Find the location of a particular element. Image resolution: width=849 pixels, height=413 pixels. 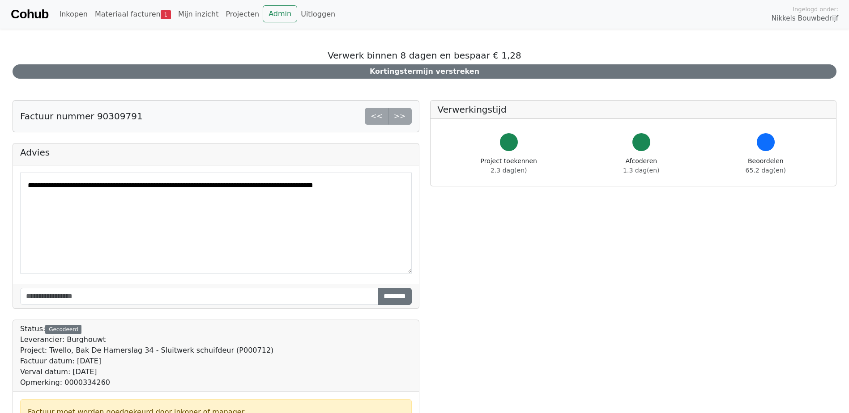

a: Projecten is located at coordinates (242, 14).